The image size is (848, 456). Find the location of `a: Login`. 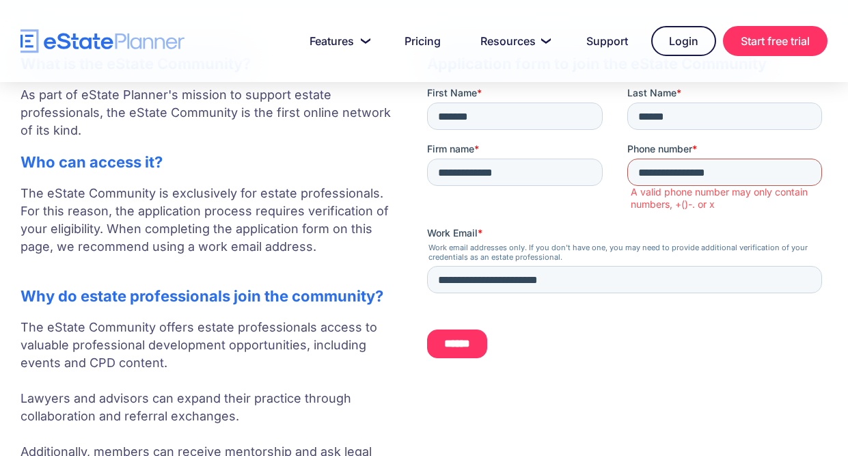

a: Login is located at coordinates (683, 41).